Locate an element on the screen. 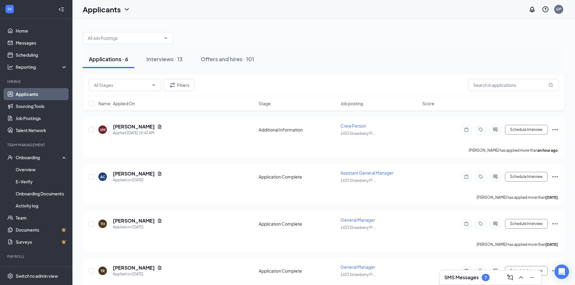 The width and height of the screenshot is (575, 285). svg: Filter is located at coordinates (172, 85).